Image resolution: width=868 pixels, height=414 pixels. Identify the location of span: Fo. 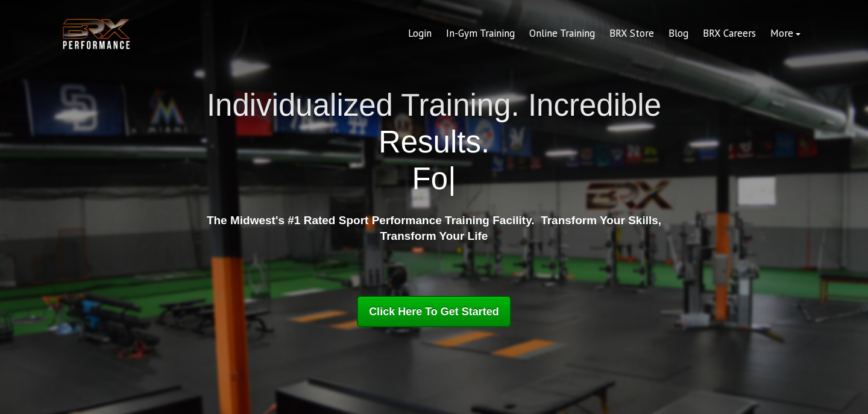
(430, 178).